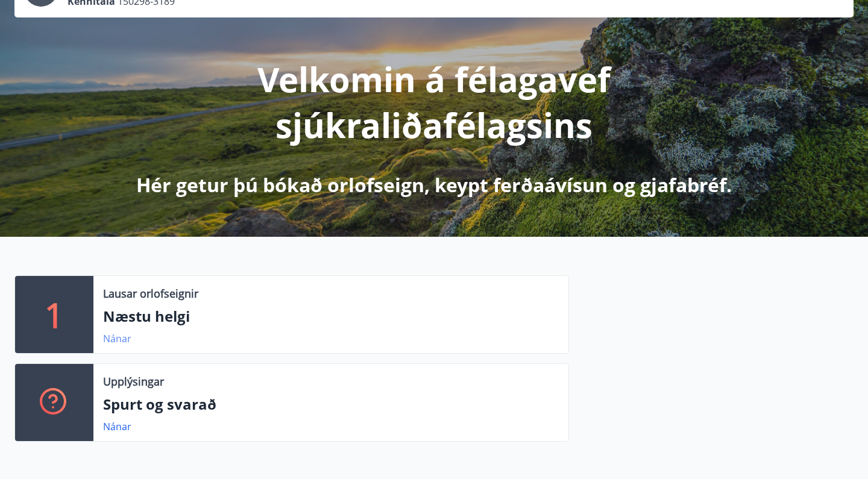 This screenshot has width=868, height=479. What do you see at coordinates (434, 102) in the screenshot?
I see `p: Velkomin á félagavef sjúkraliðafélagsins` at bounding box center [434, 102].